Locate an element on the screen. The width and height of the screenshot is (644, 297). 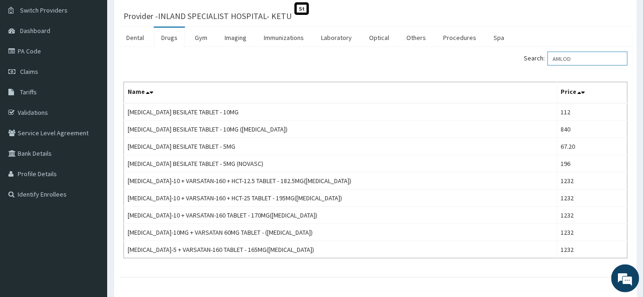
input: Search: is located at coordinates (587, 59).